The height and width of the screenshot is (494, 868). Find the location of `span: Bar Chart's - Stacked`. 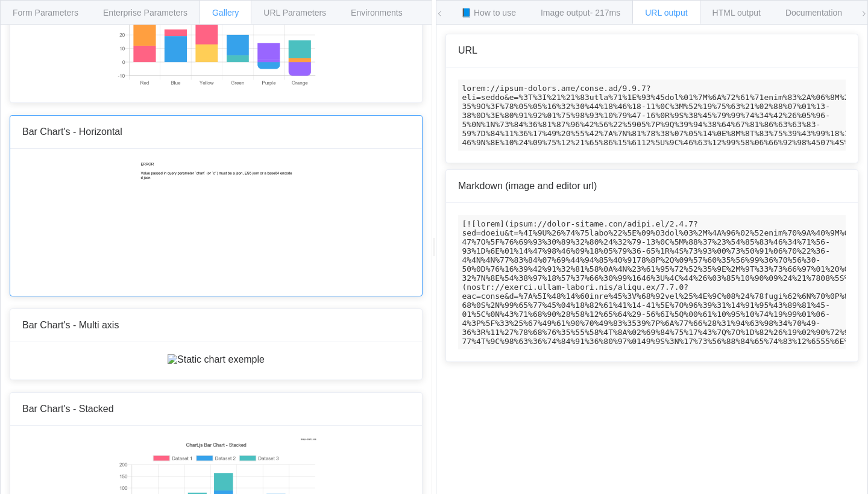

span: Bar Chart's - Stacked is located at coordinates (68, 408).